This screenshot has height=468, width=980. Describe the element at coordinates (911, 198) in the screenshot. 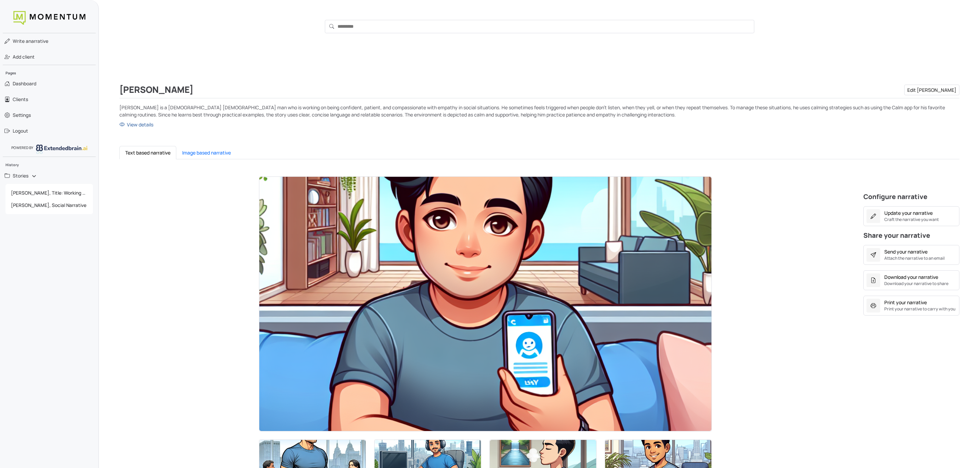

I see `h4: Configure narrative` at that location.